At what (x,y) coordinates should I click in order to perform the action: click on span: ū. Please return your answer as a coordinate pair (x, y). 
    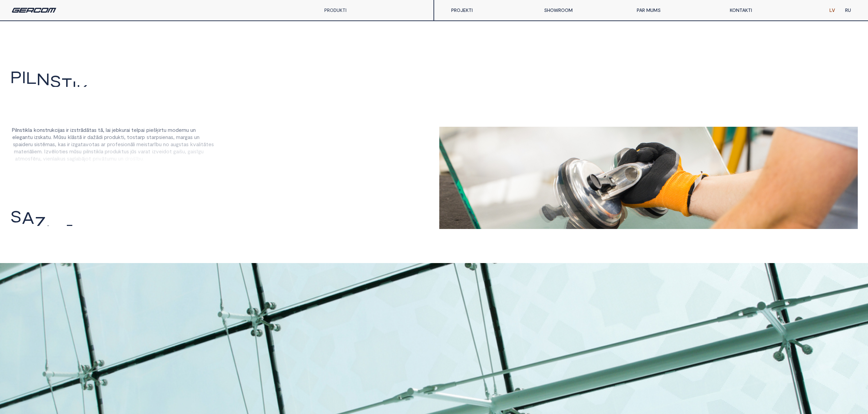
    Looking at the image, I should click on (75, 151).